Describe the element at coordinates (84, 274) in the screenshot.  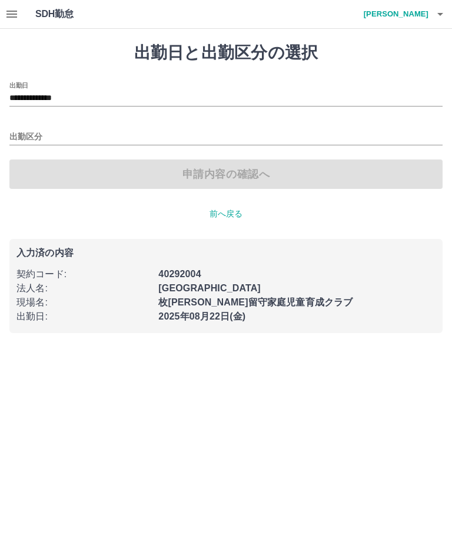
I see `p: 契約コード :` at that location.